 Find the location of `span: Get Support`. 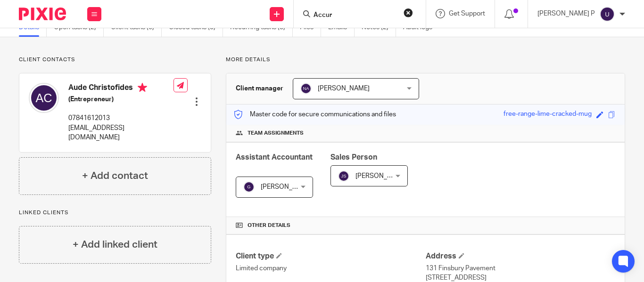

span: Get Support is located at coordinates (467, 14).